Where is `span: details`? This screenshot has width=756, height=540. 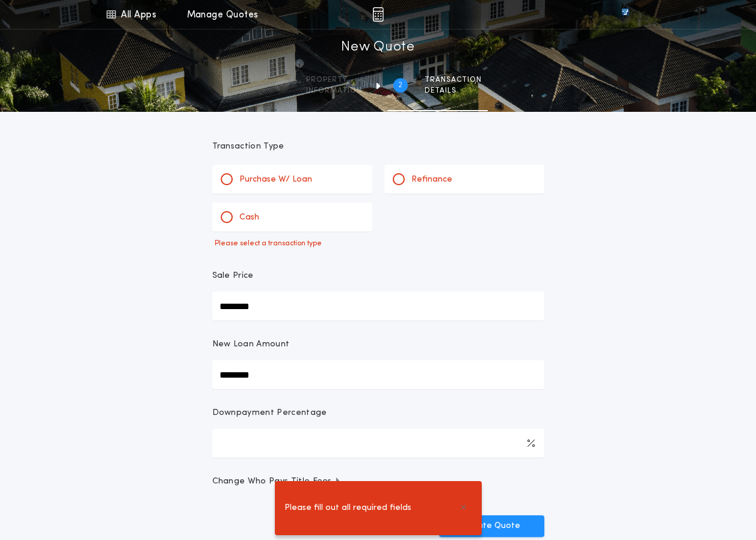
span: details is located at coordinates (453, 91).